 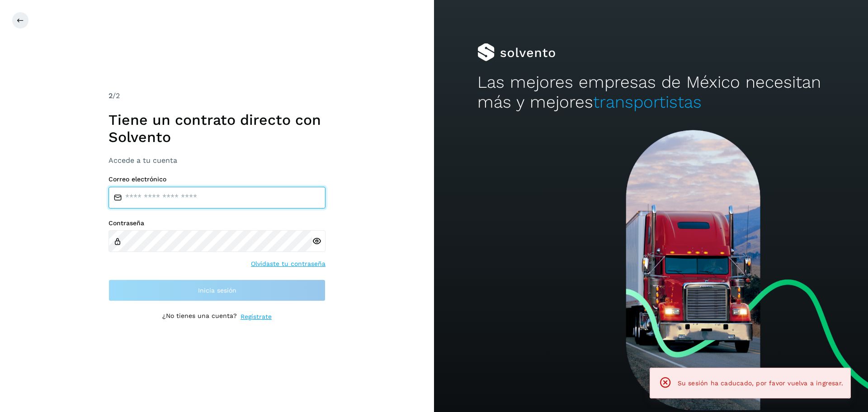 What do you see at coordinates (217, 129) in the screenshot?
I see `h1: Tiene un contrato directo con Solvento` at bounding box center [217, 129].